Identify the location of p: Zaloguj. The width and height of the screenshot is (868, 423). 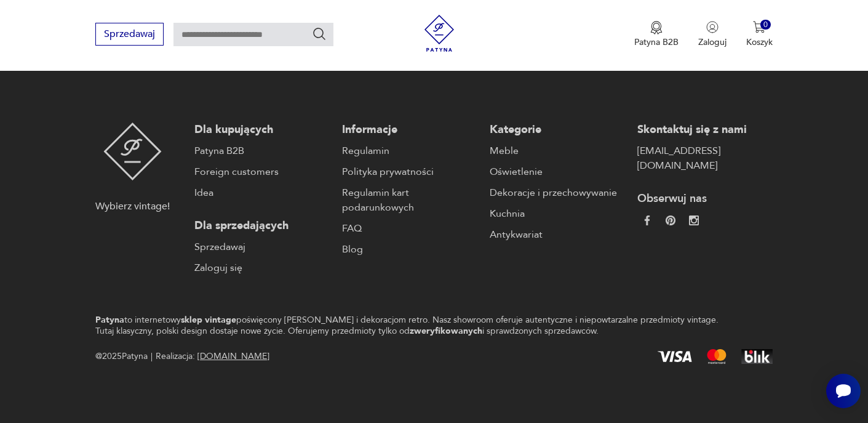
(712, 42).